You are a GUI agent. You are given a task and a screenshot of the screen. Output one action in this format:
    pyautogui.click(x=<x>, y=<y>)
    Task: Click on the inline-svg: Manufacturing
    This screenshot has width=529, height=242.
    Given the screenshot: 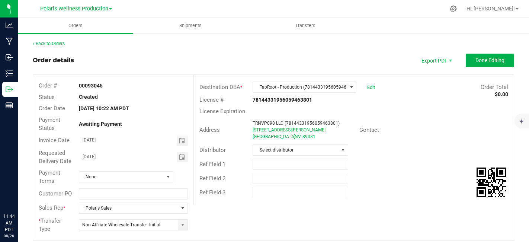 What is the action you would take?
    pyautogui.click(x=9, y=41)
    